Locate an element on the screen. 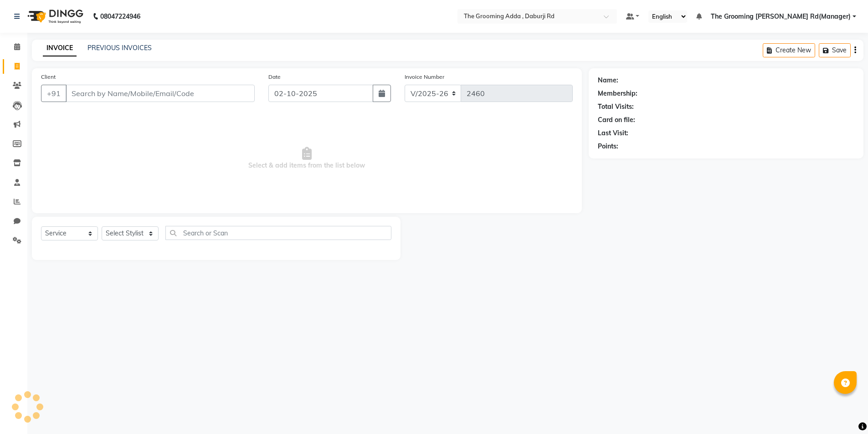 The height and width of the screenshot is (434, 868). input: Search by Name/Mobile/Email/Code is located at coordinates (160, 94).